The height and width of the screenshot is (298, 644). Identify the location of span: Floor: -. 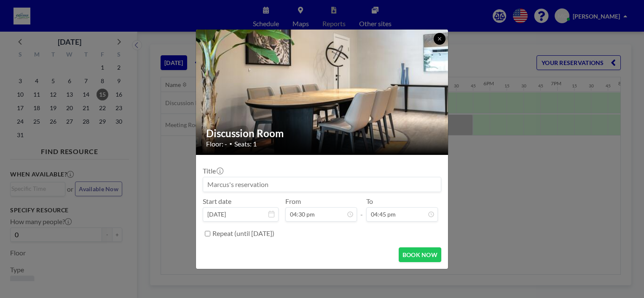
(216, 144).